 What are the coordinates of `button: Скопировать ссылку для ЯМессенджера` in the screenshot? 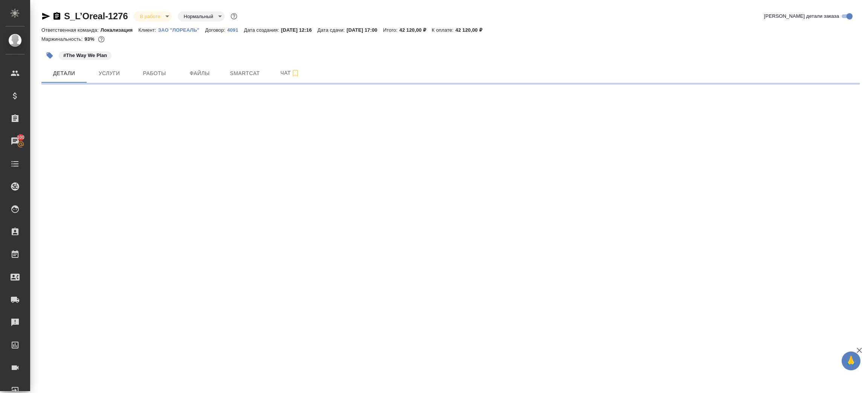 It's located at (46, 16).